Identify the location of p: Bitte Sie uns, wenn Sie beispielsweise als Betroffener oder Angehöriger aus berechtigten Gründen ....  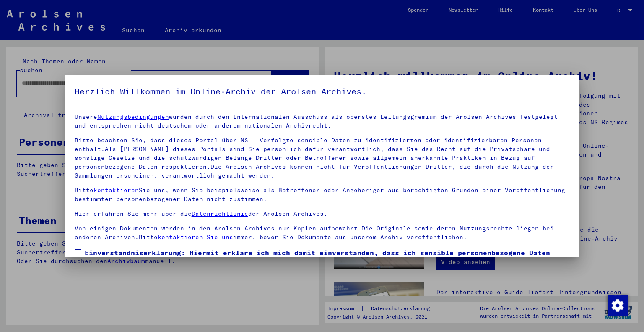
(322, 195).